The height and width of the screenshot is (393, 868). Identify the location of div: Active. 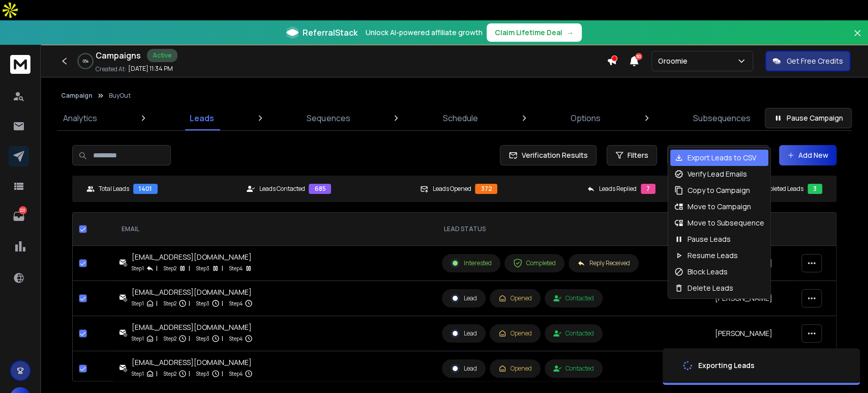
(162, 55).